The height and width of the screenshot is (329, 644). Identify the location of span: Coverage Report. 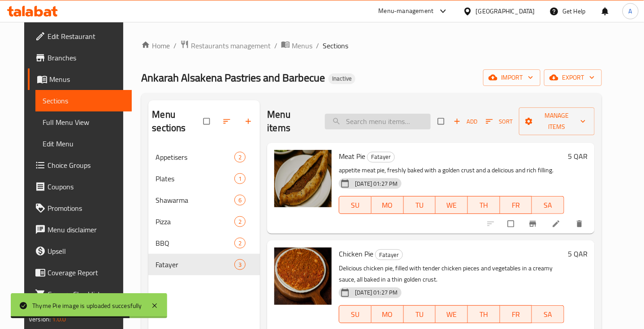
(86, 273).